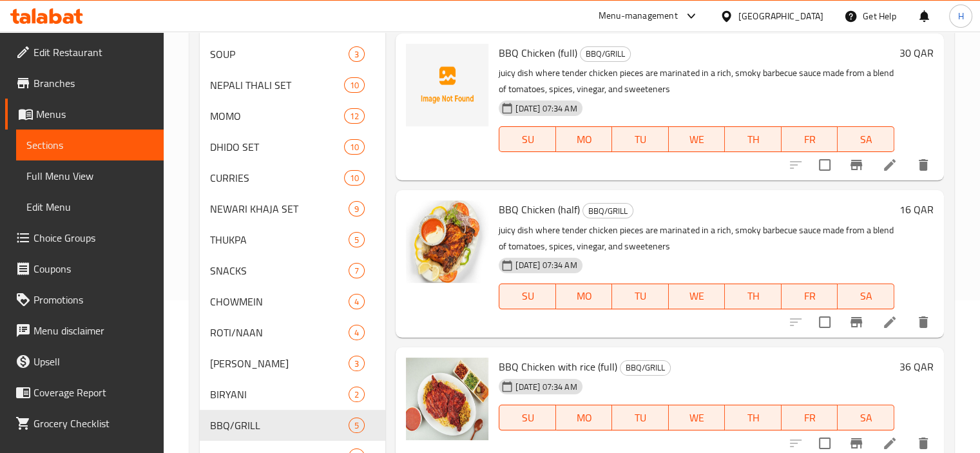 Image resolution: width=980 pixels, height=453 pixels. What do you see at coordinates (277, 116) in the screenshot?
I see `div: MOMO` at bounding box center [277, 116].